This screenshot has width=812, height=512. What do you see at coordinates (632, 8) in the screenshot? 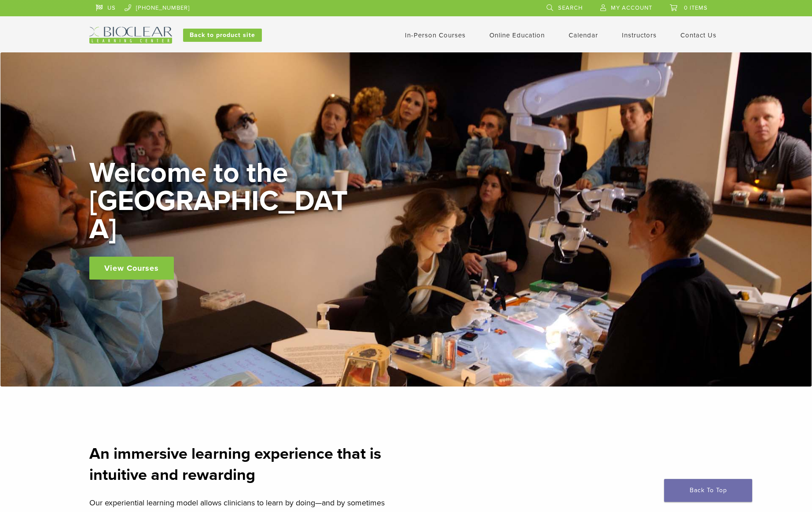
I see `span: My Account` at bounding box center [632, 8].